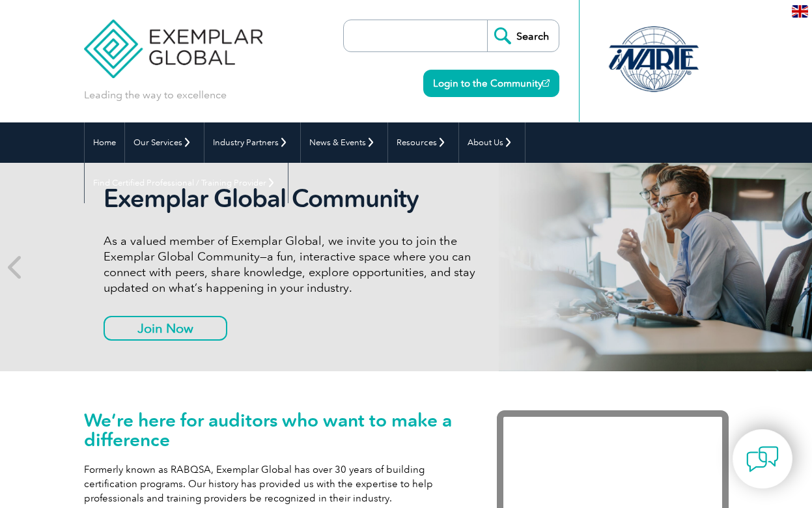  What do you see at coordinates (164, 143) in the screenshot?
I see `a: Our Services` at bounding box center [164, 143].